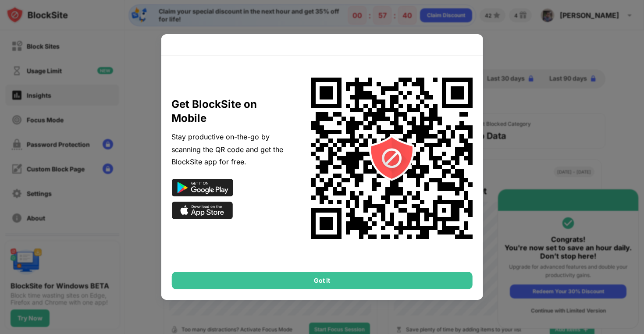 This screenshot has height=334, width=644. Describe the element at coordinates (322, 280) in the screenshot. I see `div: Got It` at that location.